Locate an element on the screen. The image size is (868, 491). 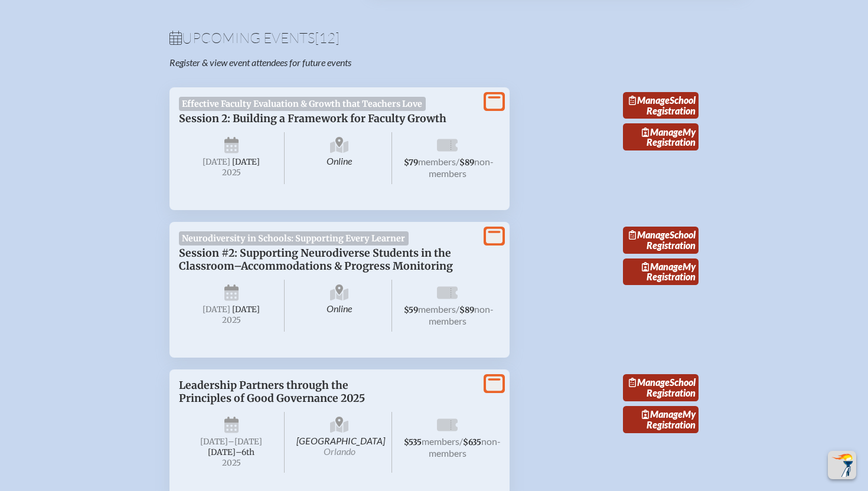
span: $535 is located at coordinates (412, 442).